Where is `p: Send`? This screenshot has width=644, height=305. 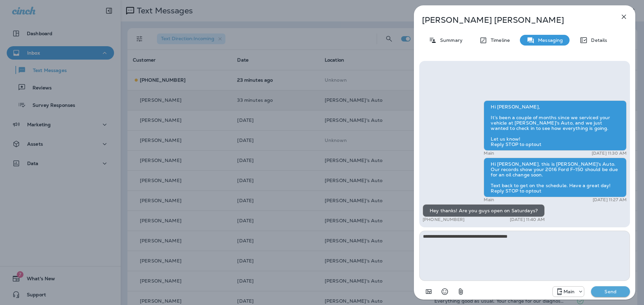
p: Send is located at coordinates (610, 292).